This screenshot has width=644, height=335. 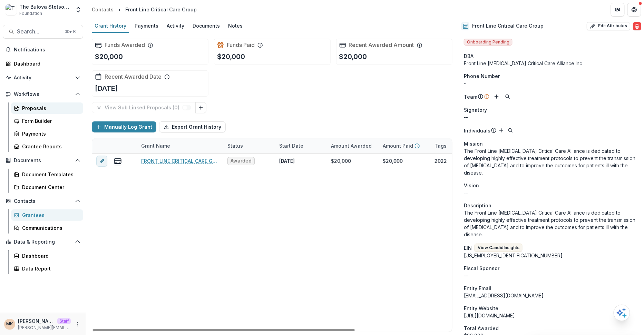 What do you see at coordinates (47, 228) in the screenshot?
I see `a: Communications` at bounding box center [47, 228].